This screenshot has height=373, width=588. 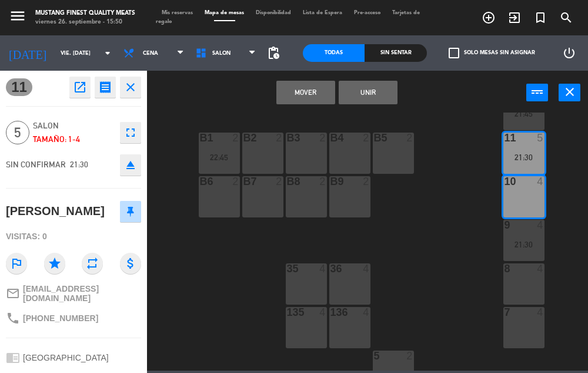 I want to click on i: turned_in_not, so click(x=541, y=18).